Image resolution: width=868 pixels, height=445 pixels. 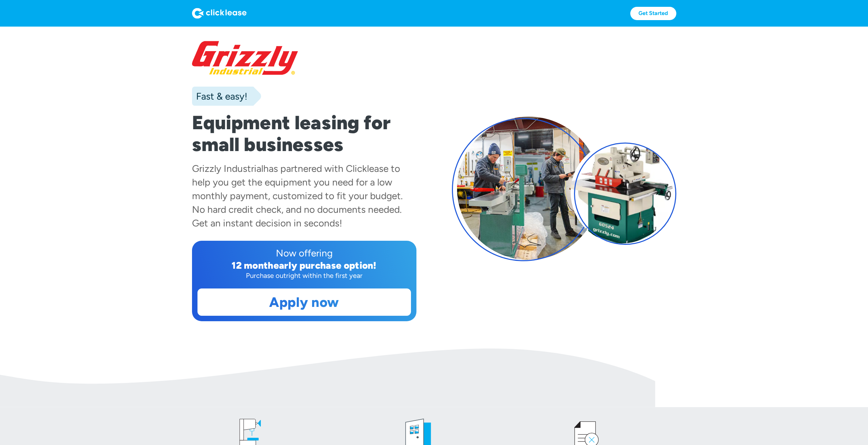 What do you see at coordinates (220, 96) in the screenshot?
I see `div: Fast & easy!` at bounding box center [220, 96].